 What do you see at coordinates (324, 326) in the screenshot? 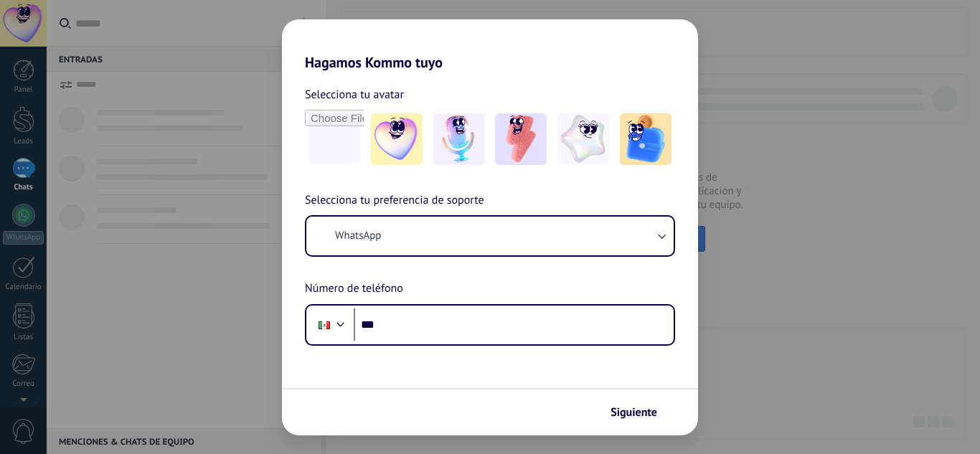
I see `div: Mexico: + 52` at bounding box center [324, 326].